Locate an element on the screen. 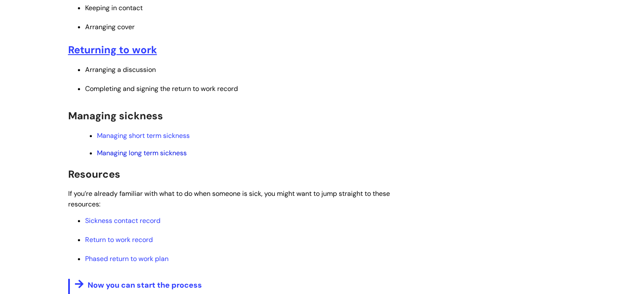 This screenshot has height=294, width=644. span: Keeping in contact is located at coordinates (114, 8).